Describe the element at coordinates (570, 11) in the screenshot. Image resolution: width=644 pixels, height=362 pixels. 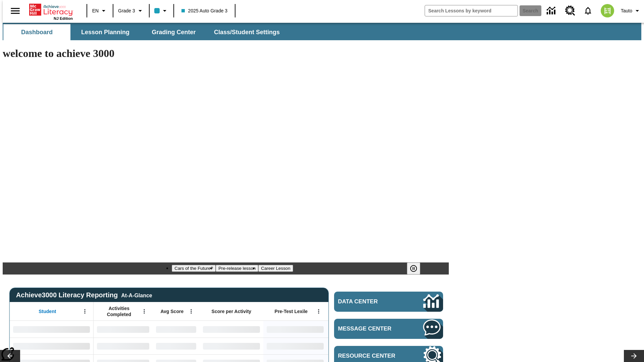
I see `a: Resource Center, Will open in new tab` at that location.